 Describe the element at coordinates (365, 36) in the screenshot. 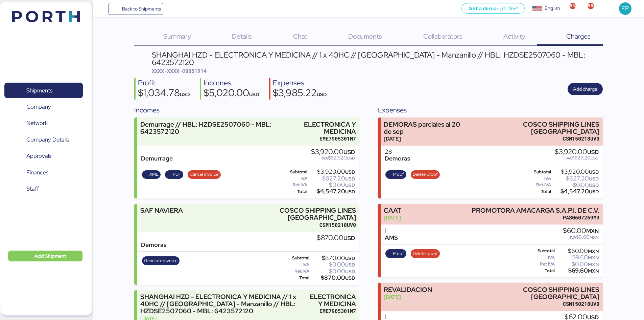

I see `span: Documents` at that location.